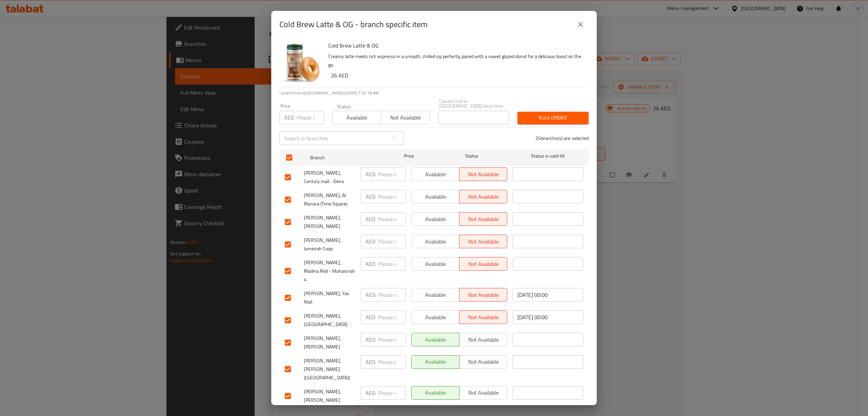 The height and width of the screenshot is (416, 868). I want to click on h2: Cold Brew Latte & OG - branch specific item, so click(353, 24).